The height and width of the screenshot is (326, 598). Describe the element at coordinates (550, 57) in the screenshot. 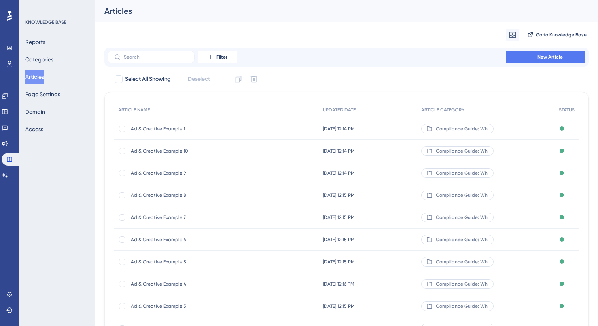

I see `span: New Article` at that location.